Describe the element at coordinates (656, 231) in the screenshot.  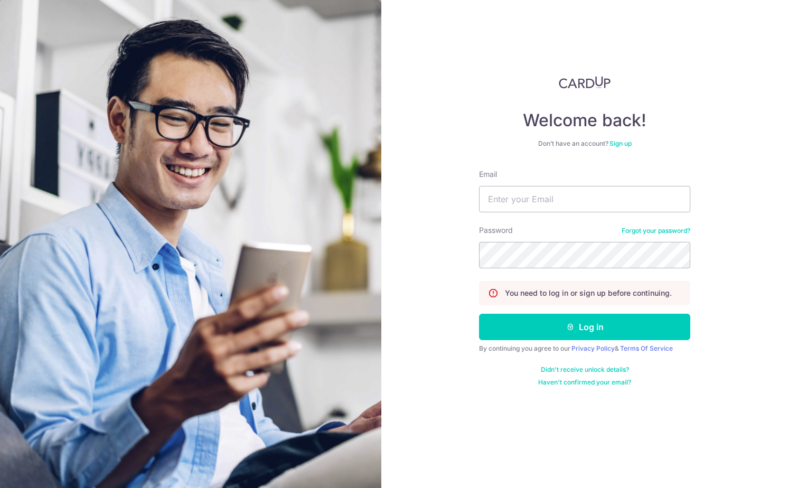
I see `a: Forgot your password?` at that location.